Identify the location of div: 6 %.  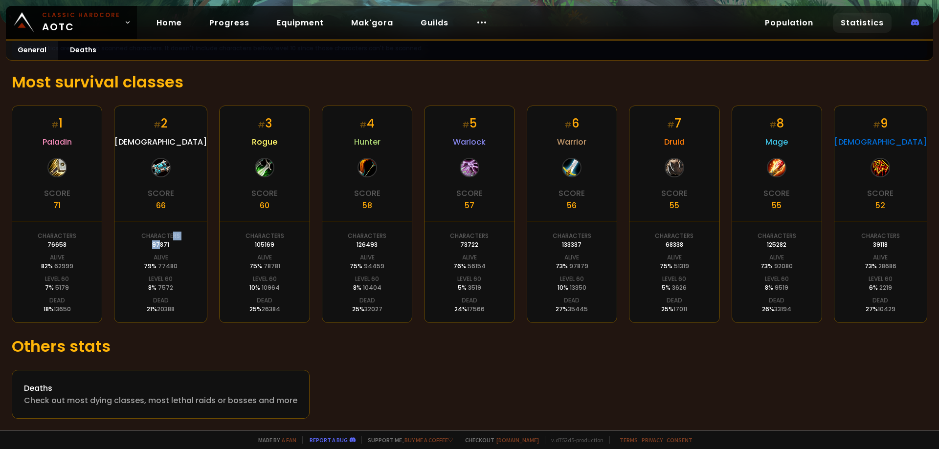
(880, 288).